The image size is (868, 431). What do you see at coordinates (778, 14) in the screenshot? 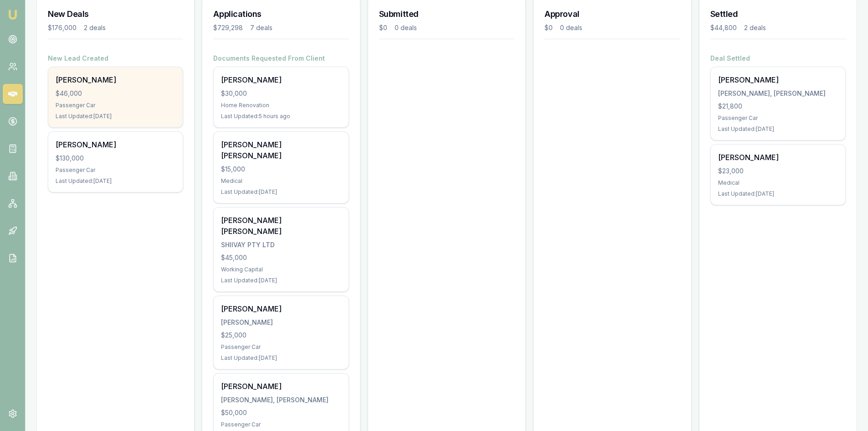
I see `h3: Settled` at bounding box center [778, 14].